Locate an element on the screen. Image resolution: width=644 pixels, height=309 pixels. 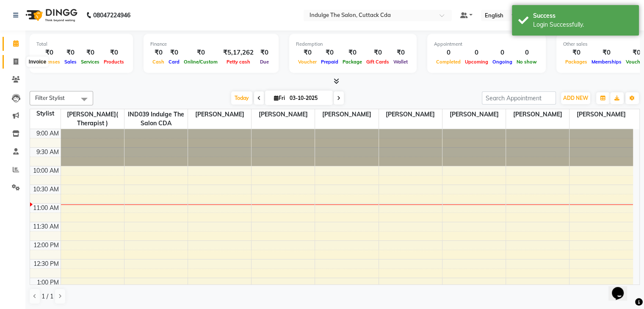
div: ₹5,17,262 is located at coordinates (238, 53).